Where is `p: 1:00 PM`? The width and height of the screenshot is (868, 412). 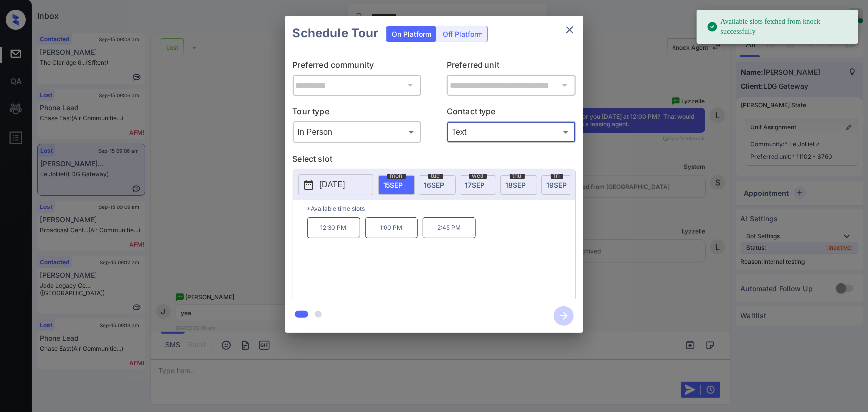 p: 1:00 PM is located at coordinates (391, 228).